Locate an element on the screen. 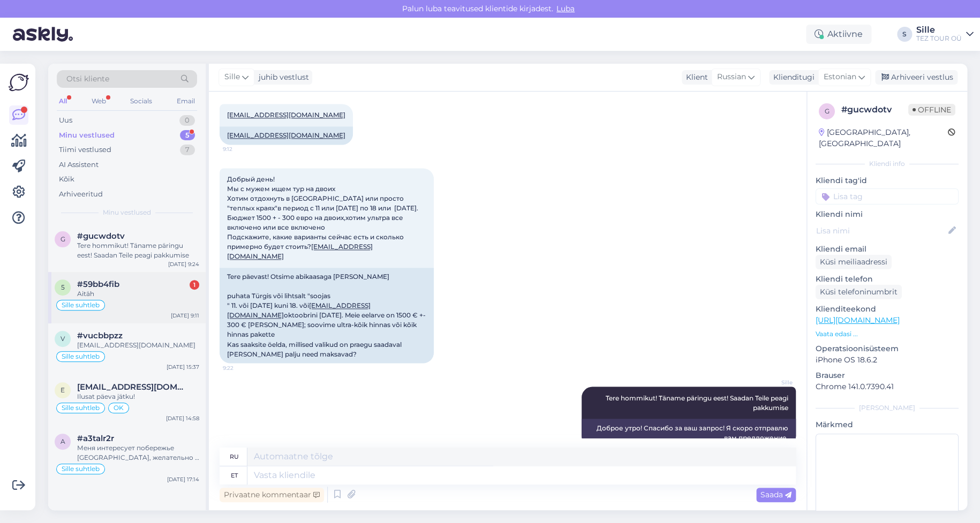 The image size is (980, 523). div: S is located at coordinates (904, 35).